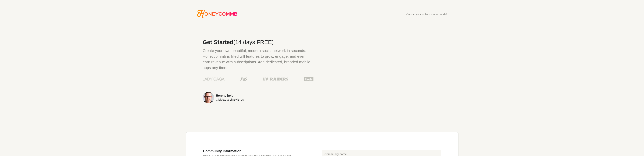  Describe the element at coordinates (217, 14) in the screenshot. I see `svg: Honeycommb` at that location.